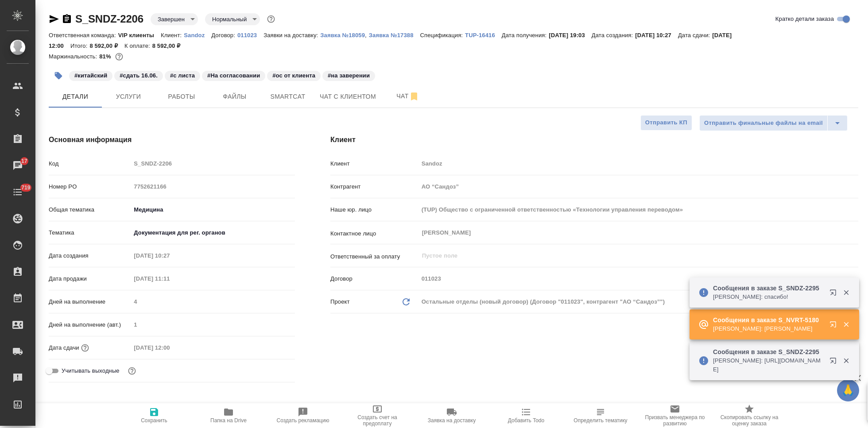 The height and width of the screenshot is (428, 868). What do you see at coordinates (197, 35) in the screenshot?
I see `p: Sandoz` at bounding box center [197, 35].